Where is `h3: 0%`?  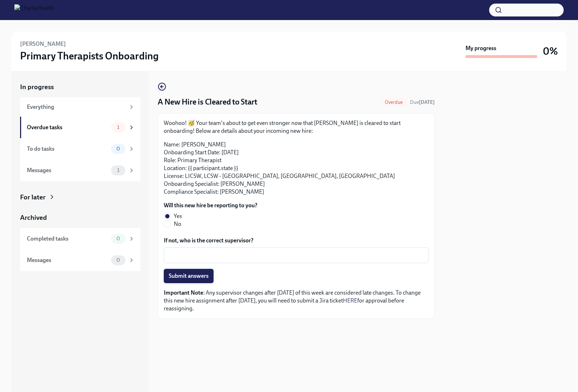 h3: 0% is located at coordinates (550, 51).